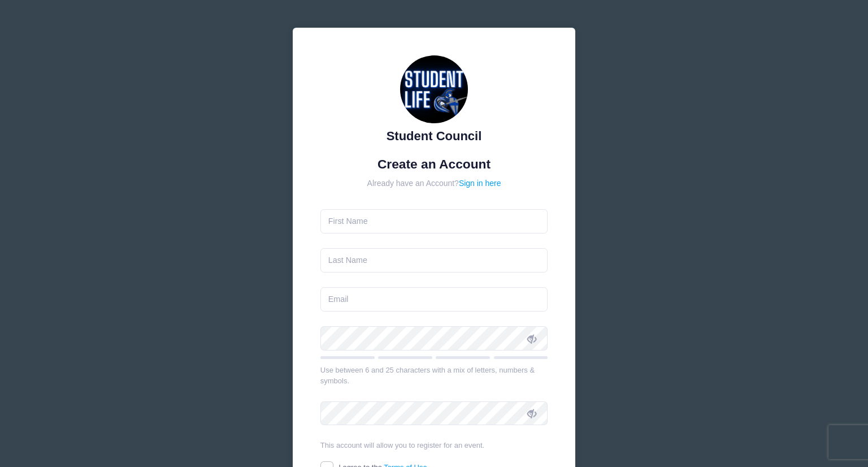 This screenshot has width=868, height=467. What do you see at coordinates (480, 183) in the screenshot?
I see `a: Sign in here` at bounding box center [480, 183].